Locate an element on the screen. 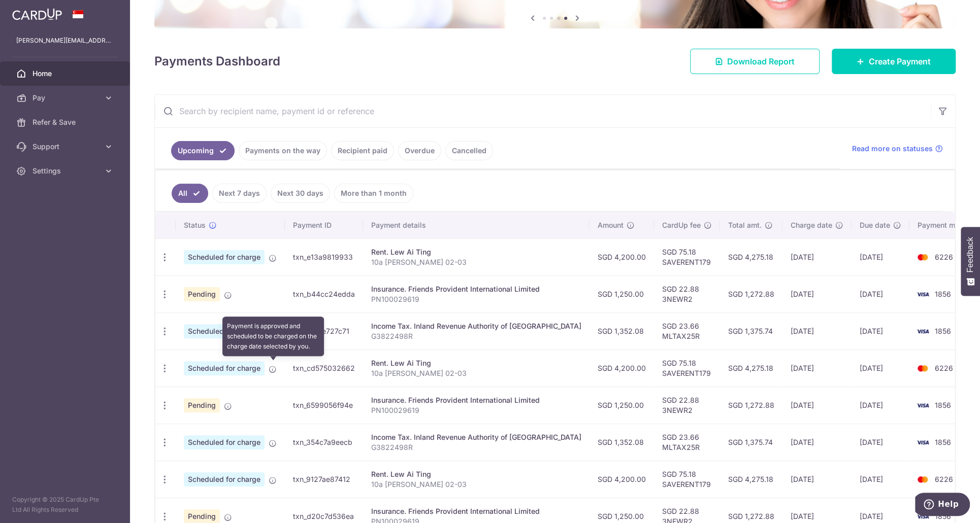  span: Create Payment is located at coordinates (900, 62).